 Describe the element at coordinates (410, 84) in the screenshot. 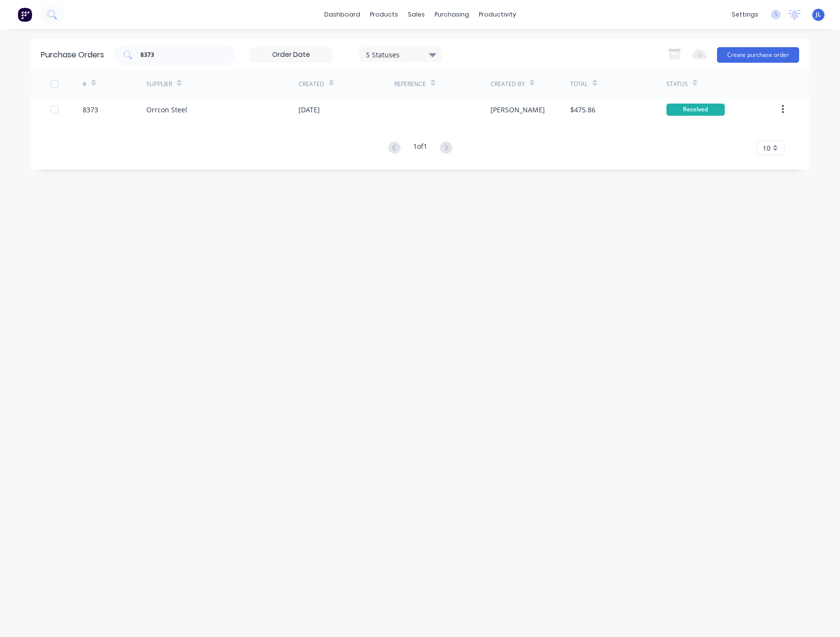

I see `div: Reference` at that location.